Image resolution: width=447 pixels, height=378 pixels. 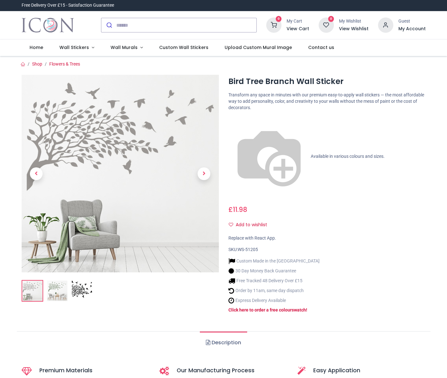 What do you see at coordinates (77, 48) in the screenshot?
I see `a: Wall Stickers` at bounding box center [77, 48].